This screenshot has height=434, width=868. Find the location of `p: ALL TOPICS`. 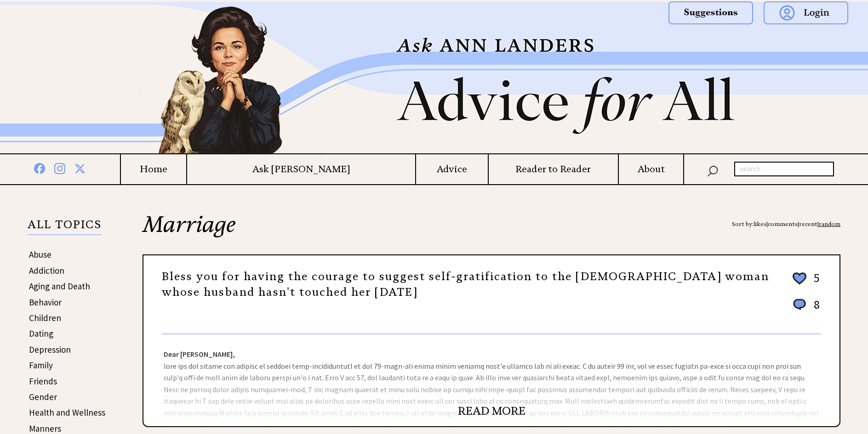

p: ALL TOPICS is located at coordinates (65, 227).